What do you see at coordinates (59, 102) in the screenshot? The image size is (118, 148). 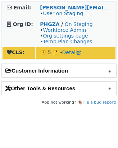 I see `footer: App not working? 🪳` at bounding box center [59, 102].